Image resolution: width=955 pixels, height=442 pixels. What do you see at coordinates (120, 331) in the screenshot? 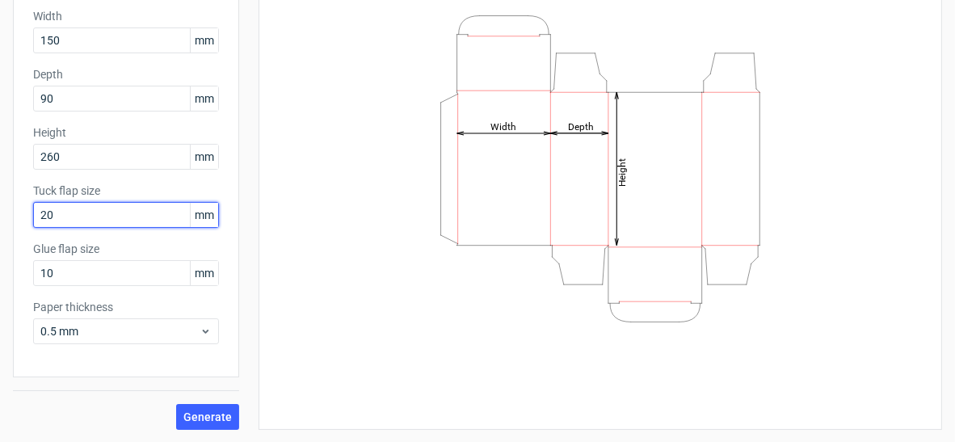
I see `span: 0.5 mm` at bounding box center [120, 331].